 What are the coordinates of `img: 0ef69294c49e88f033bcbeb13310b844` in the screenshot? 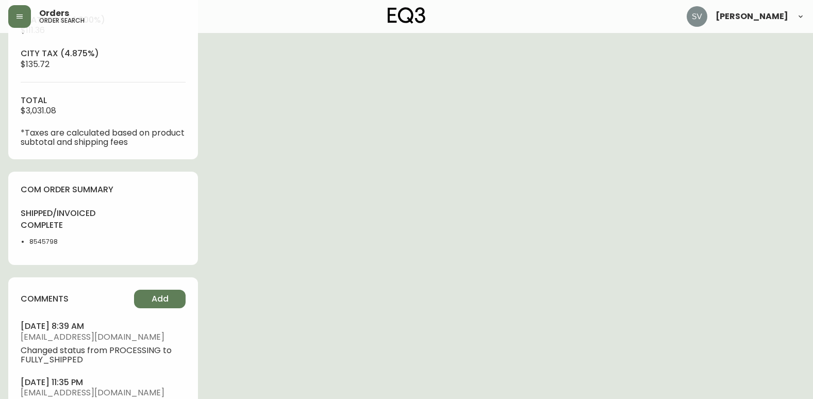 It's located at (697, 16).